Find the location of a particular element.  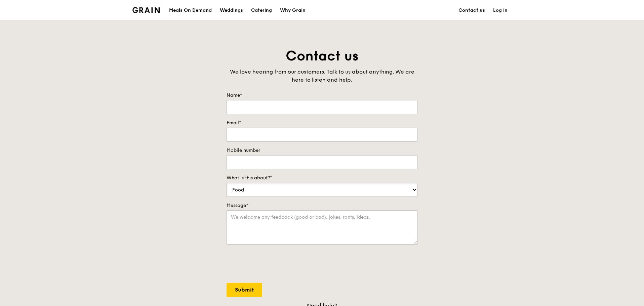

img: Grain is located at coordinates (146, 10).